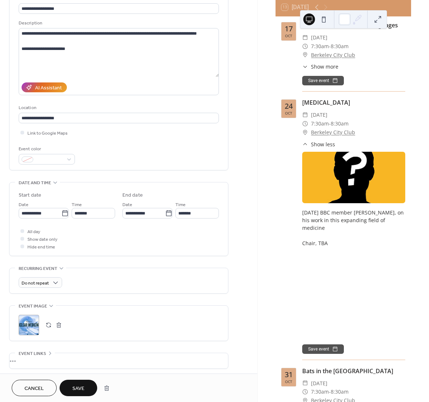 This screenshot has width=429, height=402. I want to click on div: 17, so click(289, 29).